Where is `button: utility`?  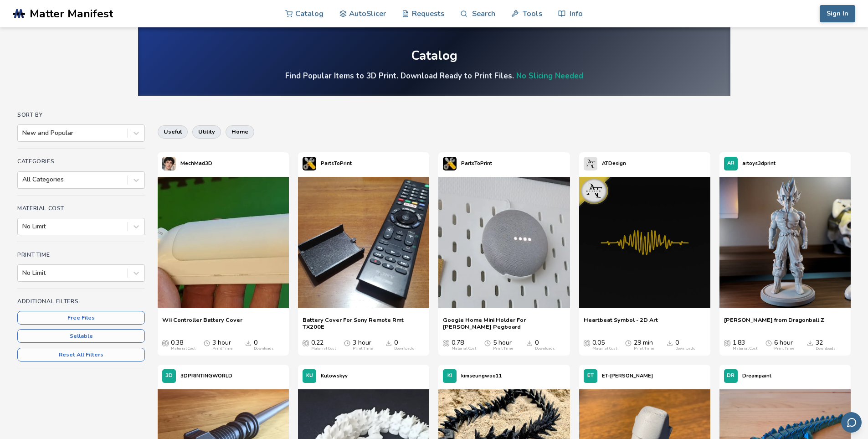 button: utility is located at coordinates (206, 132).